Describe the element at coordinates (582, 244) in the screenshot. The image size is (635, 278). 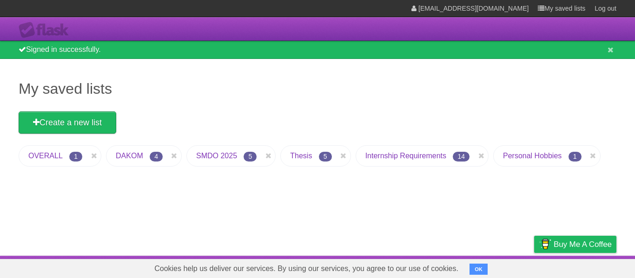
I see `span: Buy me a coffee` at that location.